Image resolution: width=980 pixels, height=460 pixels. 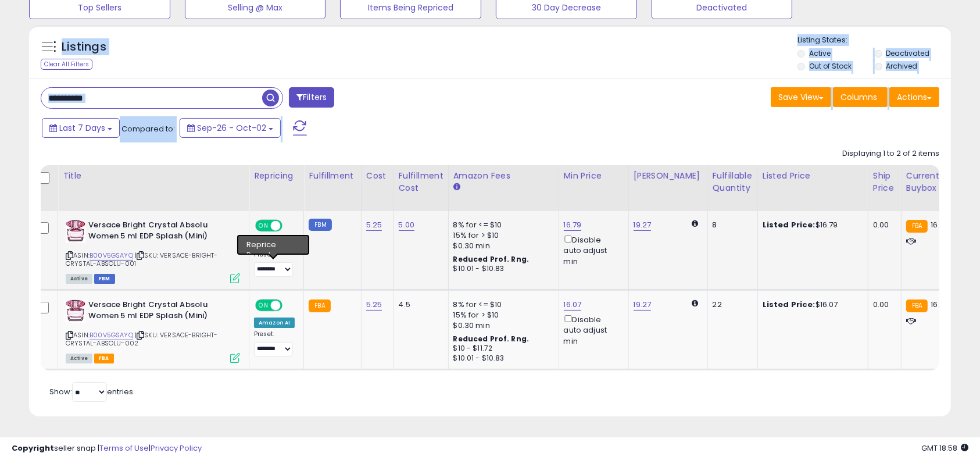 What do you see at coordinates (332, 175) in the screenshot?
I see `div: Fulfillment` at bounding box center [332, 175].